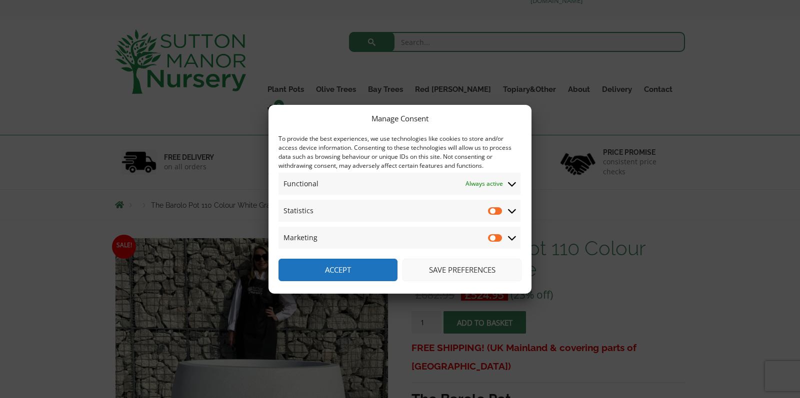  I want to click on button: Save preferences, so click(462, 270).